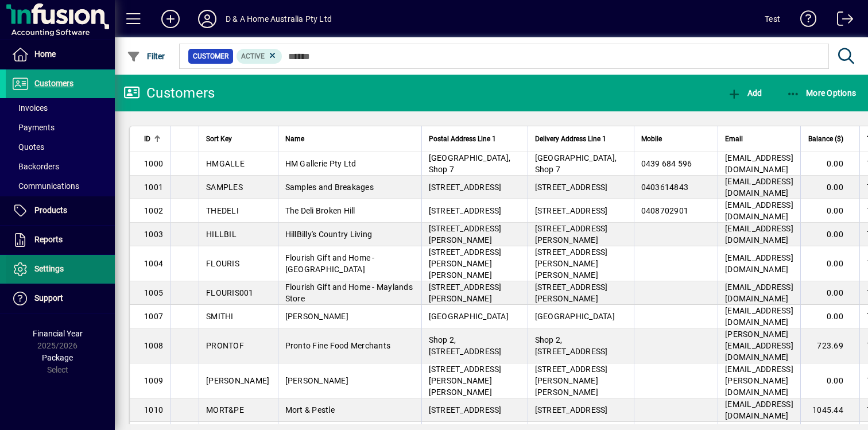 The height and width of the screenshot is (430, 868). I want to click on a: Invoices, so click(60, 108).